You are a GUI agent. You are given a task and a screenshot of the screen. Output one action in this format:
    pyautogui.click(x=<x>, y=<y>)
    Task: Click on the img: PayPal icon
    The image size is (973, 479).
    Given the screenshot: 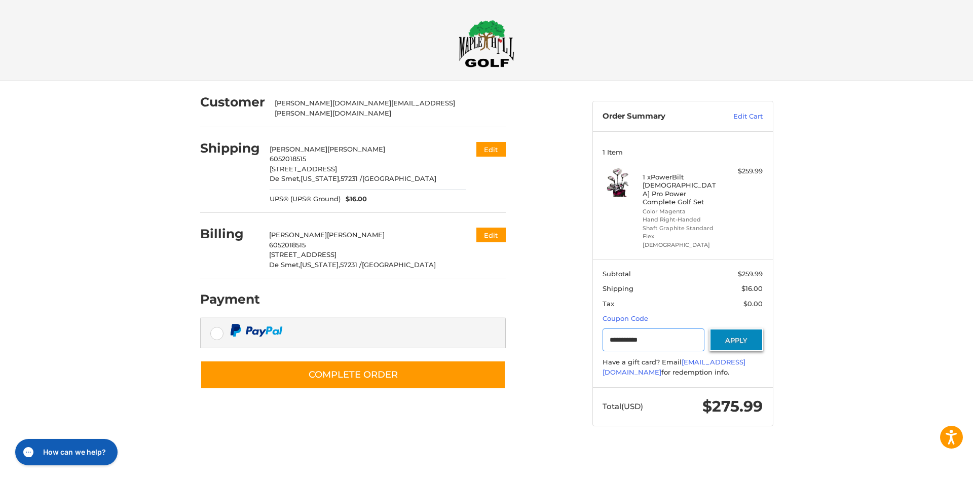 What is the action you would take?
    pyautogui.click(x=256, y=330)
    